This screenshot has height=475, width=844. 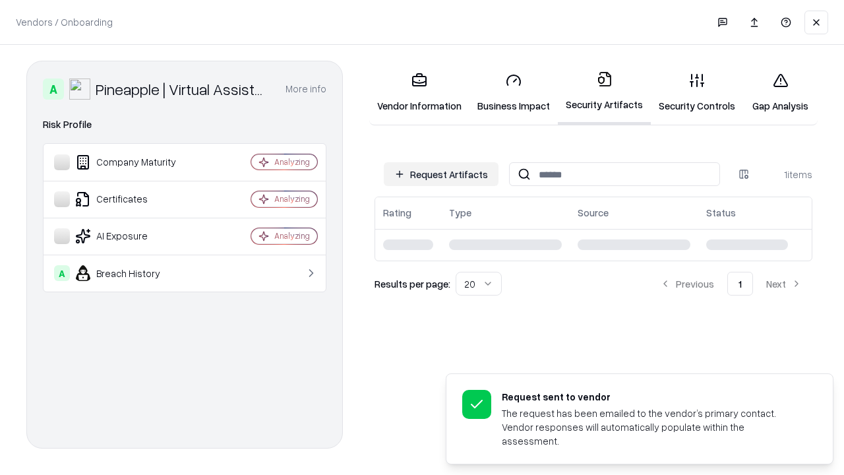 What do you see at coordinates (132, 273) in the screenshot?
I see `div: Breach History` at bounding box center [132, 273].